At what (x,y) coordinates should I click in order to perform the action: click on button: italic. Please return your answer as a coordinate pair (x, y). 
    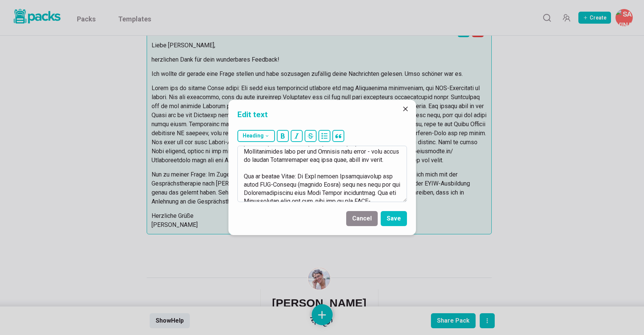
    Looking at the image, I should click on (297, 136).